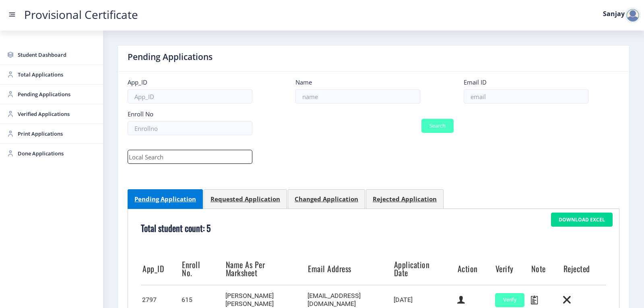 The height and width of the screenshot is (308, 644). Describe the element at coordinates (57, 153) in the screenshot. I see `span: Done Applications` at that location.